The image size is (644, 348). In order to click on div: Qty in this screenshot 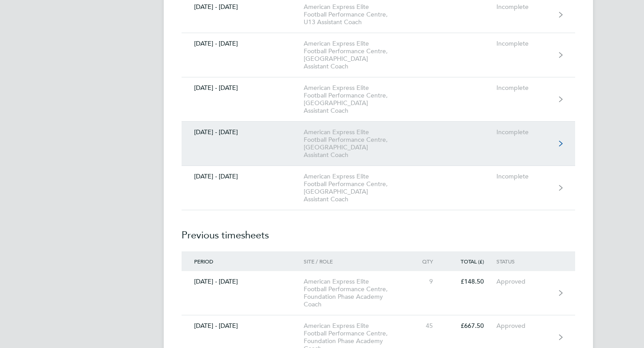, I will do `click(426, 261)`.